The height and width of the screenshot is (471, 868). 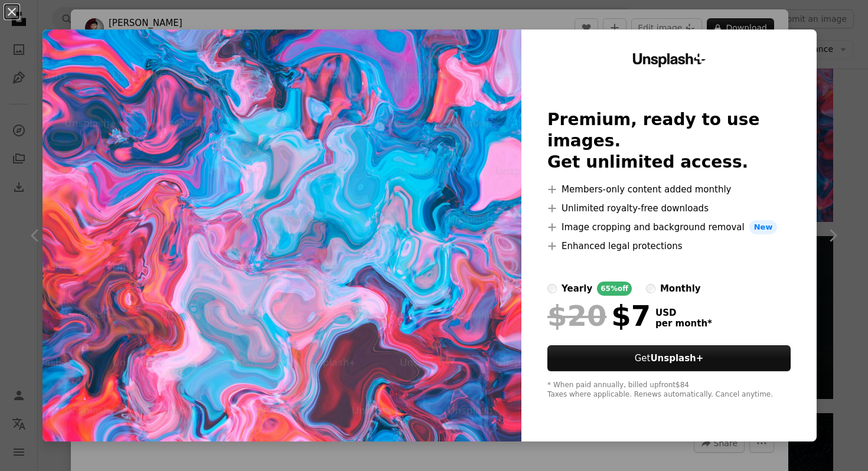 I want to click on h2: Premium, ready to use images. Get unlimited access., so click(x=669, y=141).